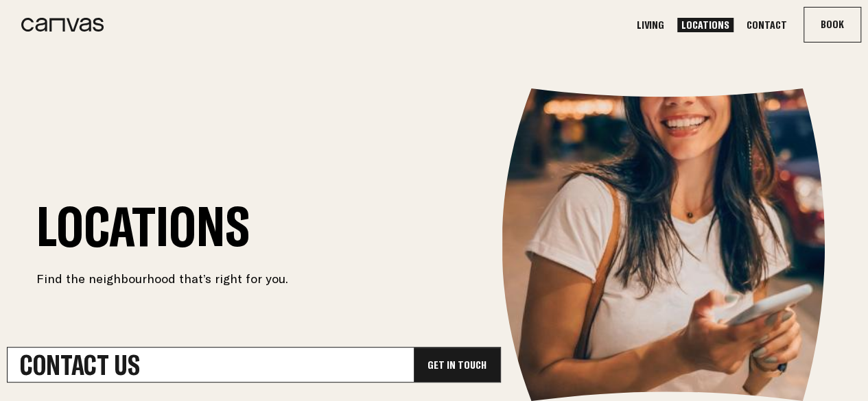 This screenshot has width=868, height=401. Describe the element at coordinates (650, 25) in the screenshot. I see `a: Living` at that location.